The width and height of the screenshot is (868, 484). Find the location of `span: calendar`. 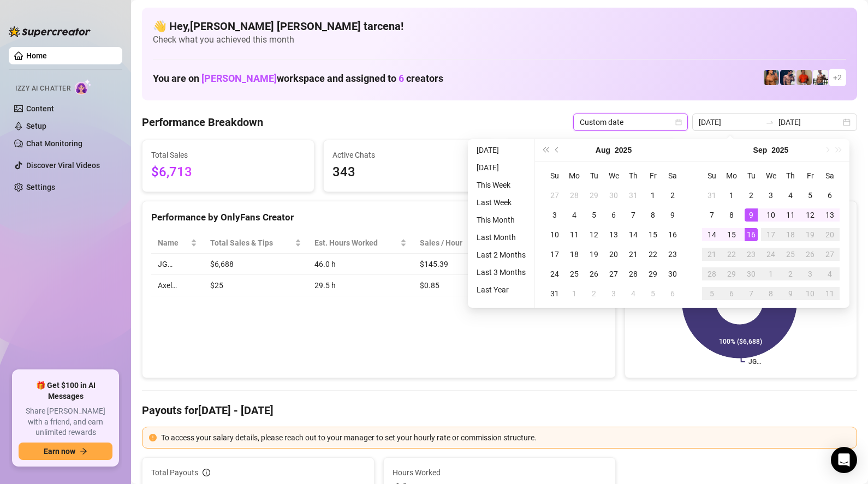

span: calendar is located at coordinates (678, 122).